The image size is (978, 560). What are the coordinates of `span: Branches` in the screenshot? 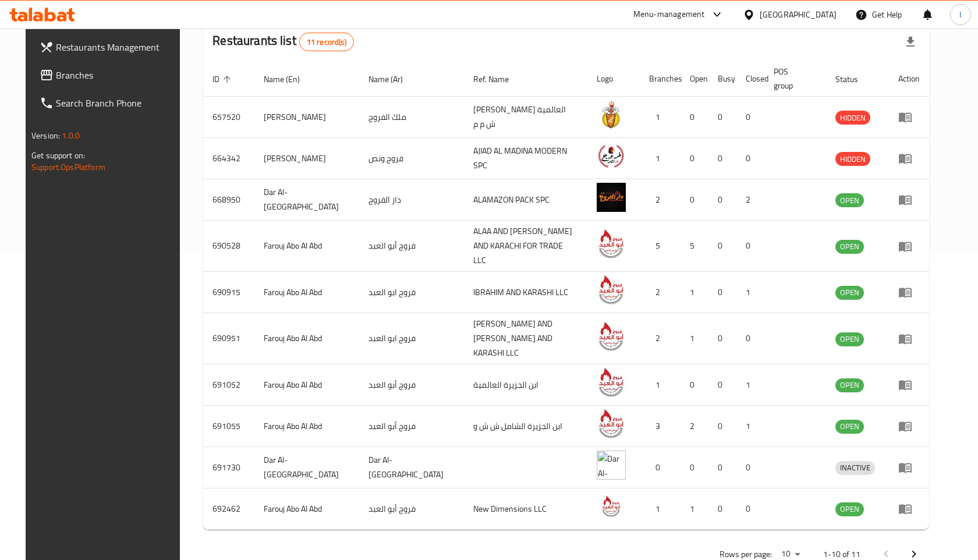 It's located at (118, 75).